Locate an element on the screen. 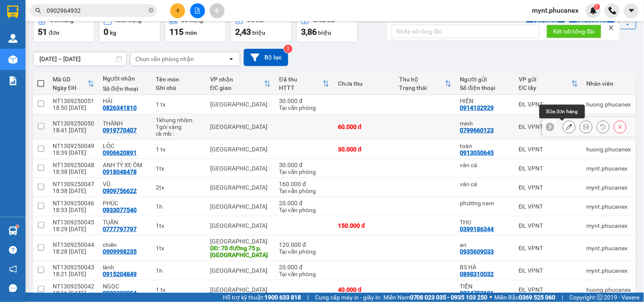 Image resolution: width=644 pixels, height=302 pixels. div: chiến is located at coordinates (125, 245).